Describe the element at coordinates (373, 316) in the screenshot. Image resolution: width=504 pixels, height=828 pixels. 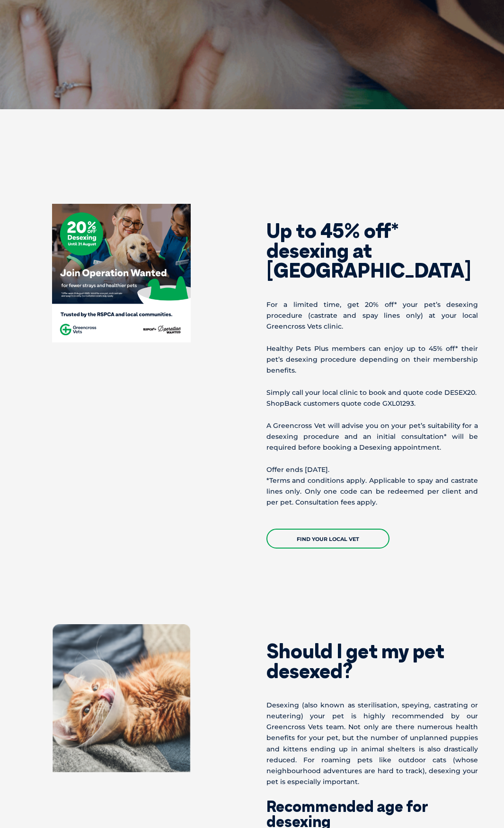
I see `p: For a limited time, get 20% off* your pet’s desexing procedure (castrate and spay lines only) at ...` at that location.